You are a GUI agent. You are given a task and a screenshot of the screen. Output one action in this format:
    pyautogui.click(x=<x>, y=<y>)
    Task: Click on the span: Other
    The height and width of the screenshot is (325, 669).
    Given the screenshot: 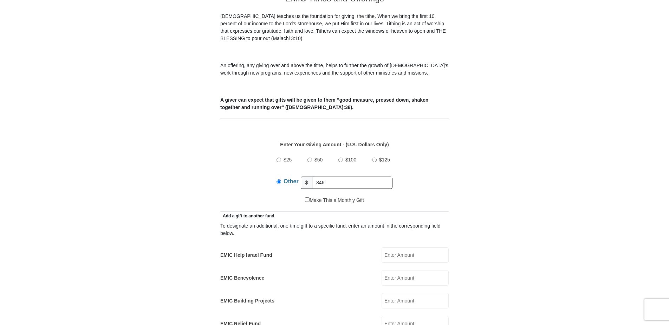 What is the action you would take?
    pyautogui.click(x=291, y=181)
    